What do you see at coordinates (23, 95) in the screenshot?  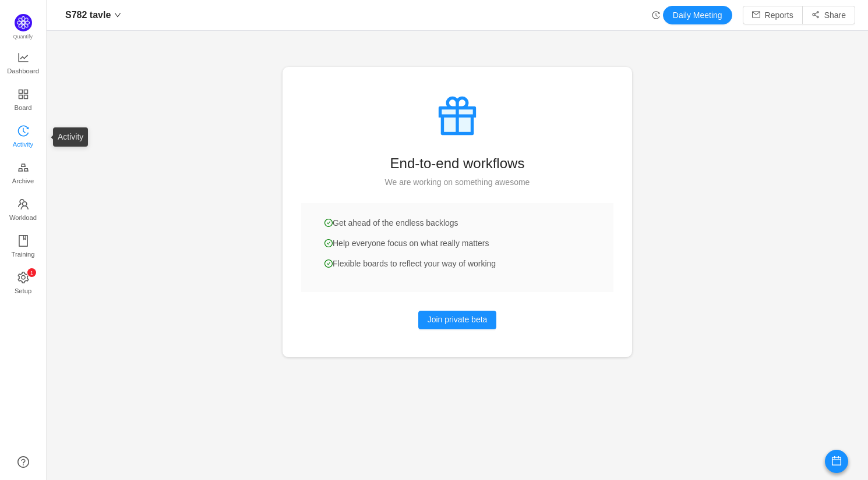 I see `i: icon: appstore` at bounding box center [23, 95].